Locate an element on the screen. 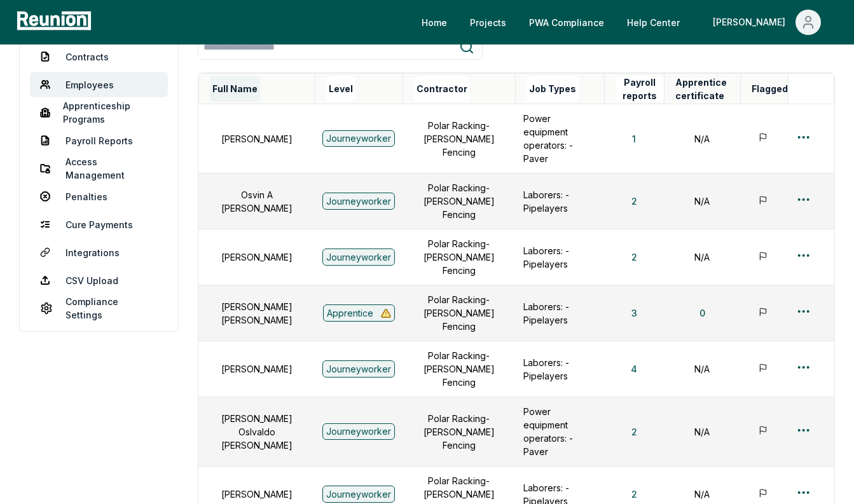  a: Penalties is located at coordinates (98, 196).